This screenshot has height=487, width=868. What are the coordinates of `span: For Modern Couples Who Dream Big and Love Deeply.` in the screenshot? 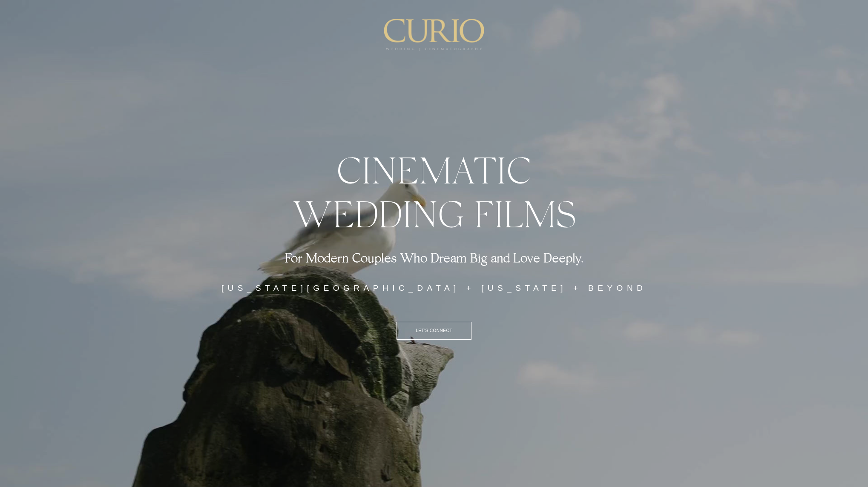 It's located at (434, 257).